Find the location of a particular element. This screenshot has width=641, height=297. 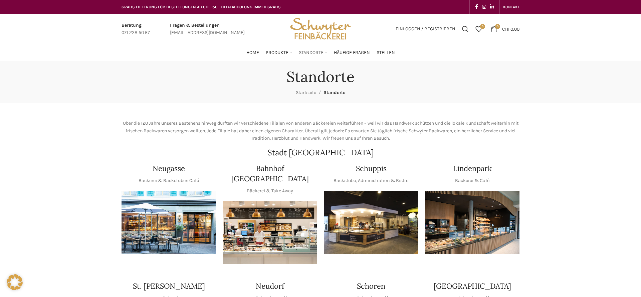

h4: Neugasse is located at coordinates (169, 169).